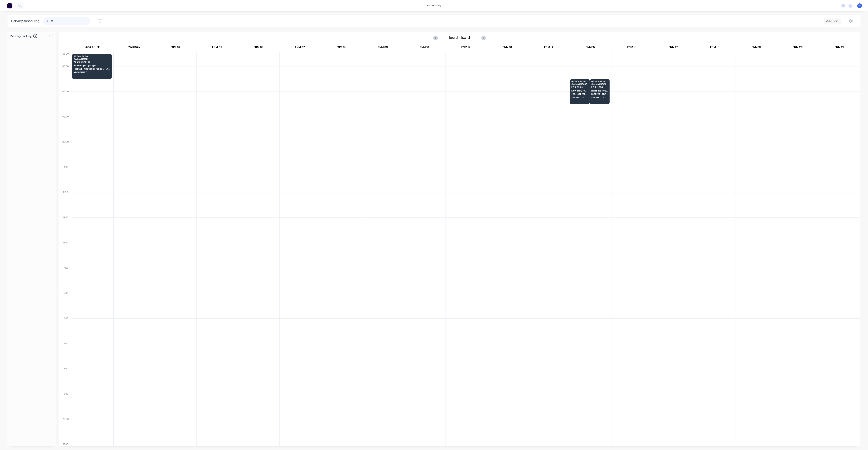 The height and width of the screenshot is (450, 868). I want to click on span: PO # DQ572786, so click(91, 62).